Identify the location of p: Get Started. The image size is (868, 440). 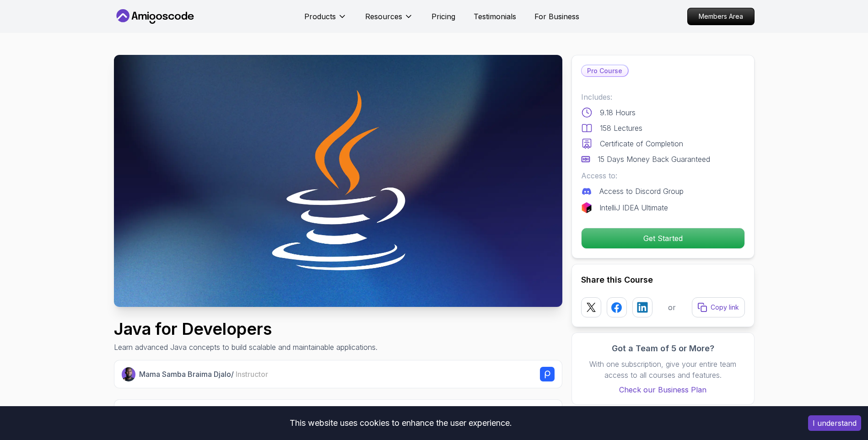
(663, 238).